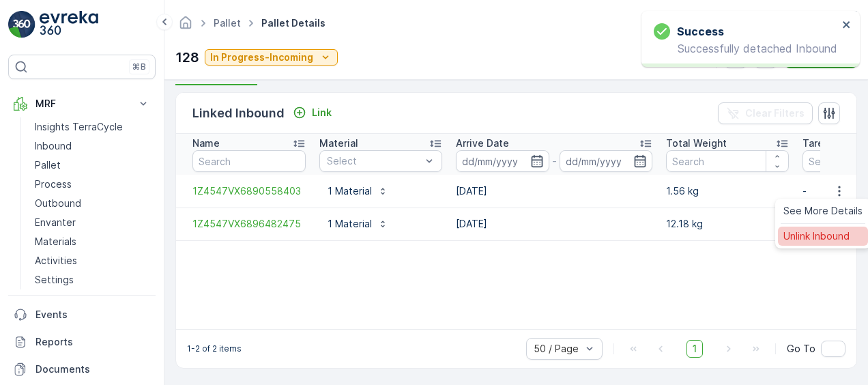 The image size is (868, 385). What do you see at coordinates (831, 143) in the screenshot?
I see `p: Tare Weight` at bounding box center [831, 143].